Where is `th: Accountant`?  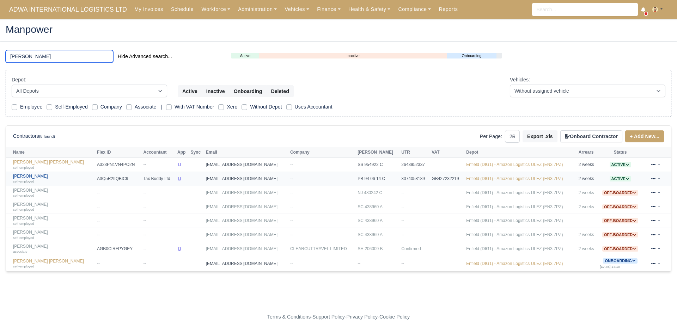
th: Accountant is located at coordinates (159, 153).